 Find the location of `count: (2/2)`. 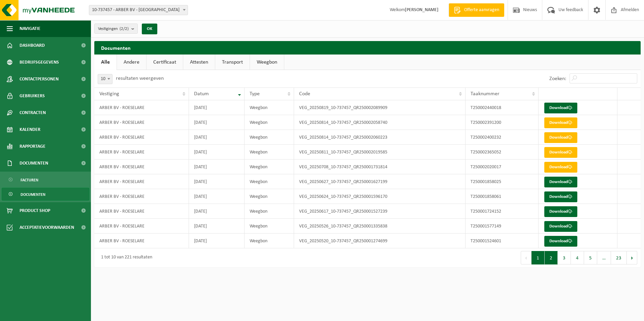

count: (2/2) is located at coordinates (124, 29).